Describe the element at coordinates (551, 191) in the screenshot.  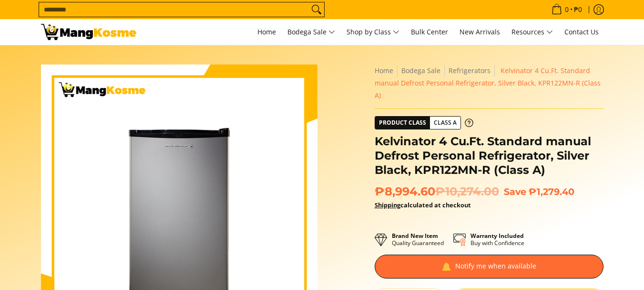
I see `span: ₱1,279.40` at that location.